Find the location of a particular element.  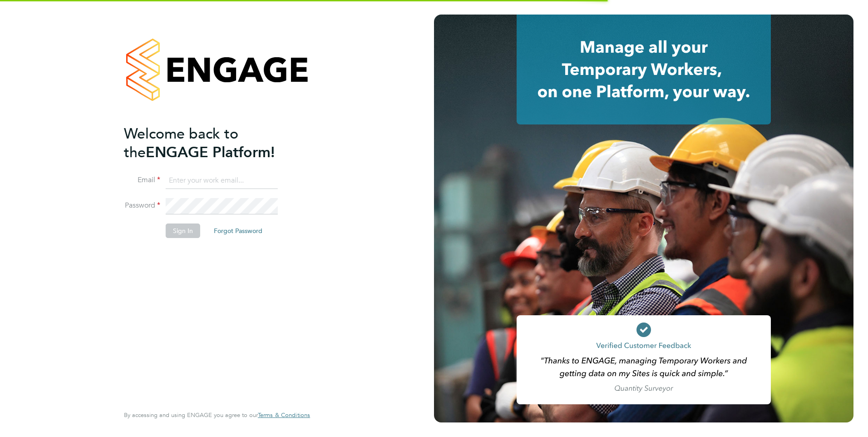

span: Welcome back to the is located at coordinates (181, 143).